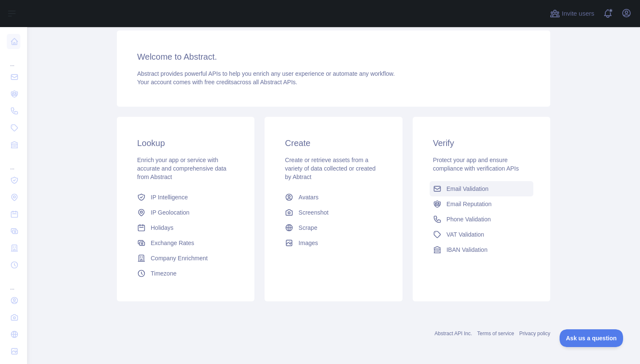  Describe the element at coordinates (476, 164) in the screenshot. I see `span: Protect your app and ensure compliance with verification APIs` at that location.